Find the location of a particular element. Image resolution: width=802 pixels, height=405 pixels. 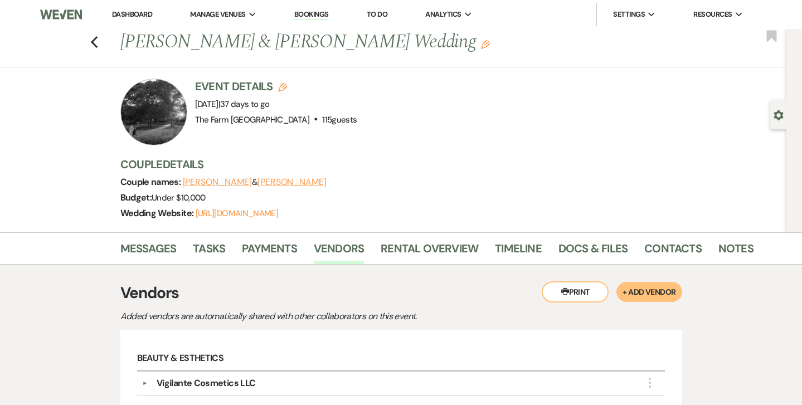

span: Wedding Website: is located at coordinates (158, 213).